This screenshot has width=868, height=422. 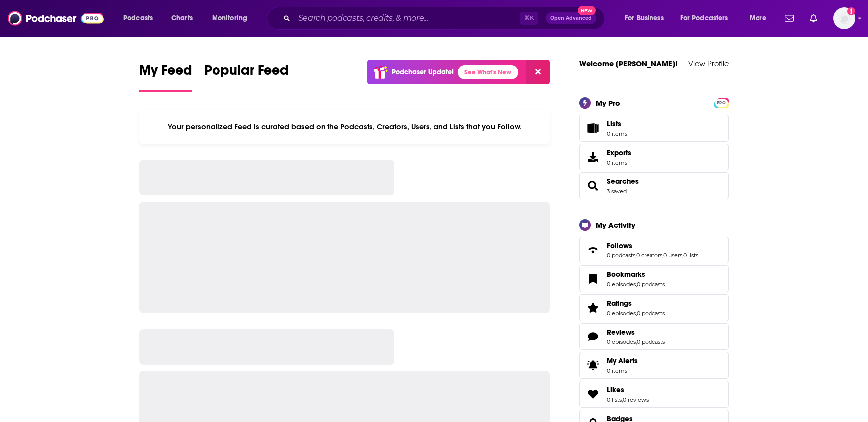 What do you see at coordinates (571, 18) in the screenshot?
I see `span: Open Advanced` at bounding box center [571, 18].